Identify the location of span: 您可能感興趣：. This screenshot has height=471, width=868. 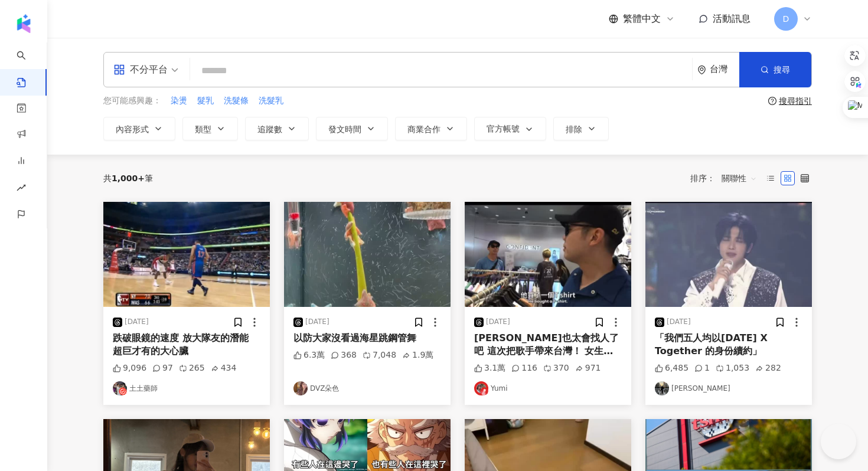
(133, 101).